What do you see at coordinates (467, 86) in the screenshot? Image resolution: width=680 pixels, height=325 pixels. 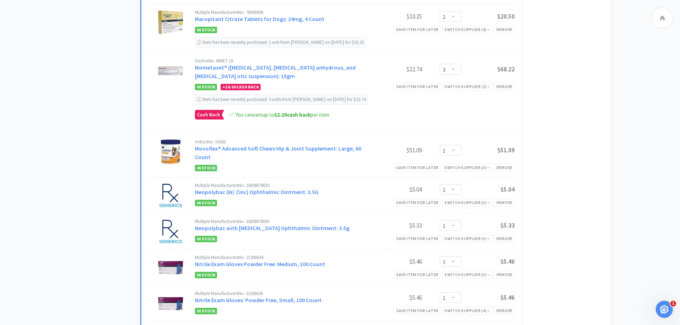 I see `div: Switch Supplier ( 2 )` at bounding box center [467, 86].